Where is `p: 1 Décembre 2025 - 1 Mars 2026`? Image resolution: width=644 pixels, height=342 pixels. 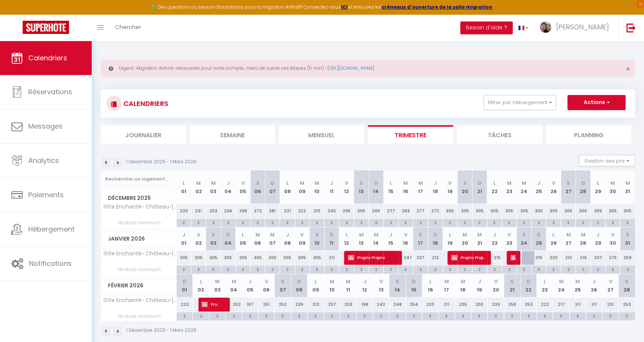
p: 1 Décembre 2025 - 1 Mars 2026 is located at coordinates (161, 162).